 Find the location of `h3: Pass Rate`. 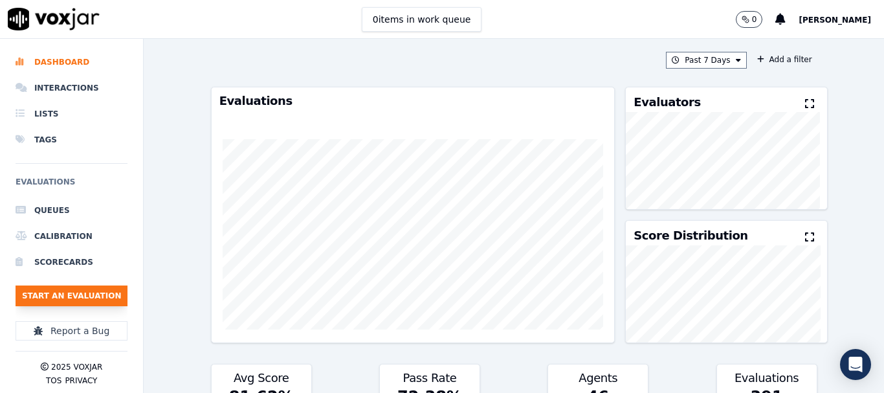

h3: Pass Rate is located at coordinates (430, 378).